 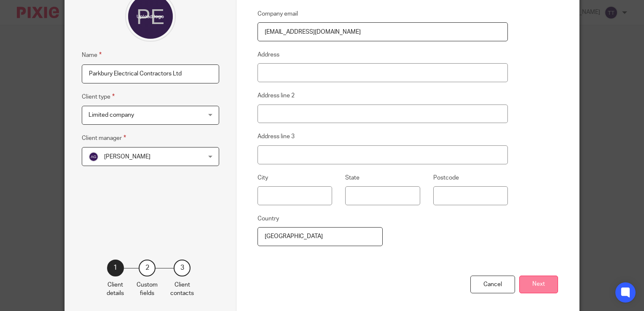 What do you see at coordinates (538, 284) in the screenshot?
I see `button: Next` at bounding box center [538, 284].